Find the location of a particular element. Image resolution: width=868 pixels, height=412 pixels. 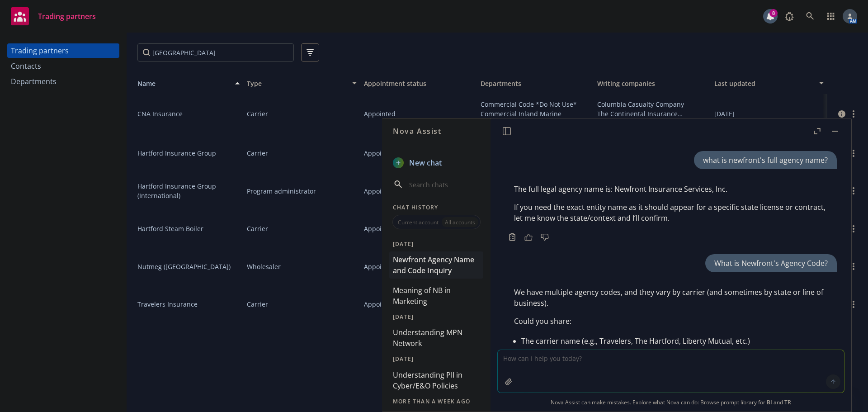

span: Program administrator is located at coordinates (281, 191).